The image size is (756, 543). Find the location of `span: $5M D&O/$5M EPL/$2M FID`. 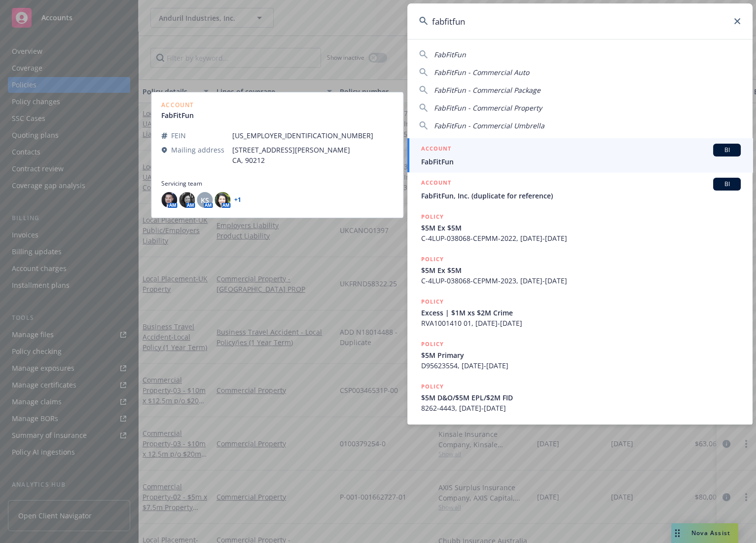

span: $5M D&O/$5M EPL/$2M FID is located at coordinates (581, 397).